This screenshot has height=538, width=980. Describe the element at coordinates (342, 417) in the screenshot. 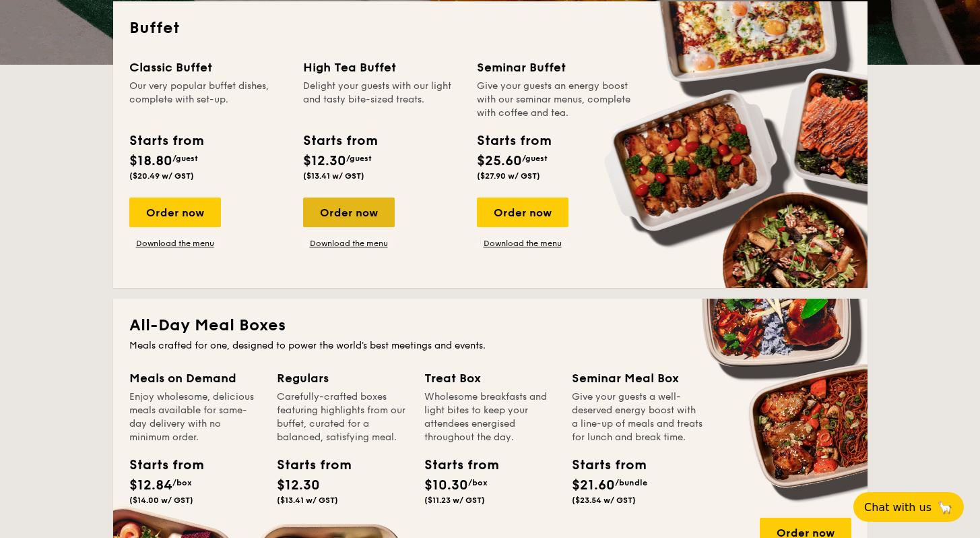

I see `div: Carefully-crafted boxes featuring highlights from our buffet, curated for a balanced, satisfying ...` at that location.